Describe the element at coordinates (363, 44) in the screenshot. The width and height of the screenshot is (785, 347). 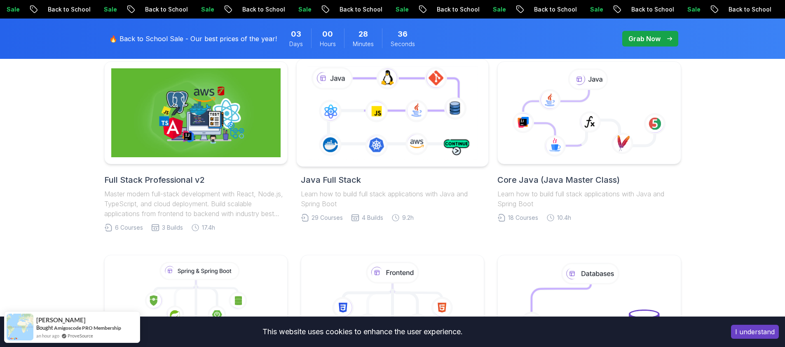
I see `span: Minutes` at that location.